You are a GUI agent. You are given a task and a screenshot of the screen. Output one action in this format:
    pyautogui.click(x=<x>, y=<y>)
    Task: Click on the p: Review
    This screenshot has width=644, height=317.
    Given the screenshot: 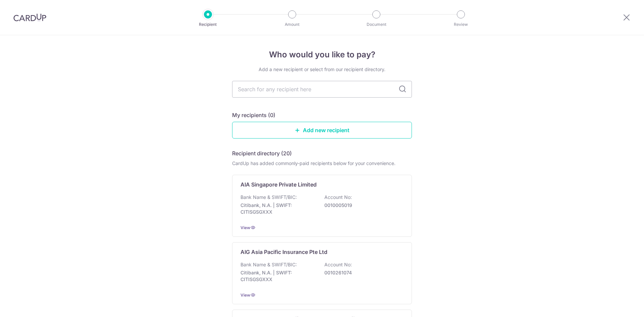 What is the action you would take?
    pyautogui.click(x=461, y=24)
    